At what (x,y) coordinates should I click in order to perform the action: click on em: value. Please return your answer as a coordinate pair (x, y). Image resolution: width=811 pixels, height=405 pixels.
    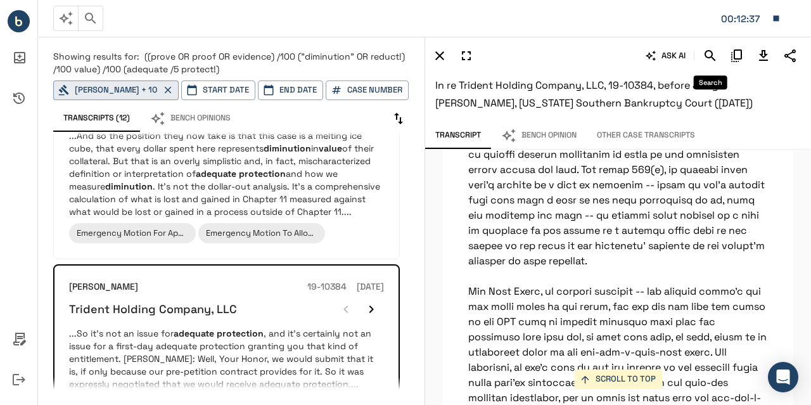
    Looking at the image, I should click on (330, 148).